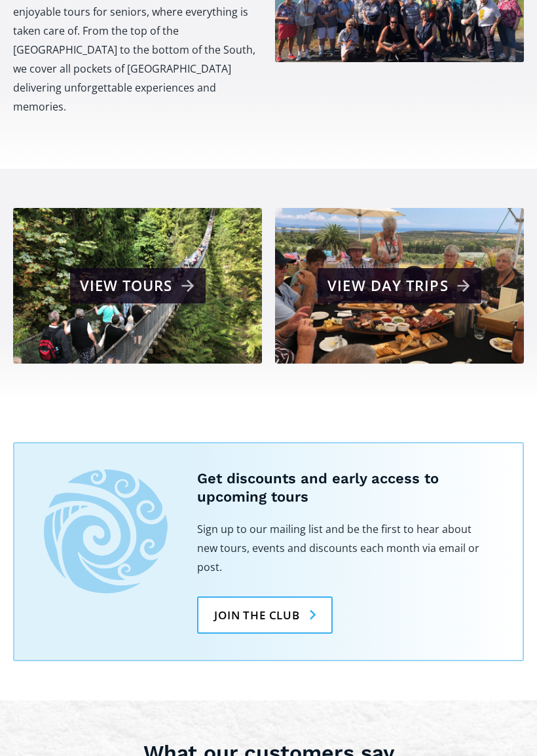 This screenshot has width=537, height=756. Describe the element at coordinates (264, 615) in the screenshot. I see `a: Join the club` at that location.